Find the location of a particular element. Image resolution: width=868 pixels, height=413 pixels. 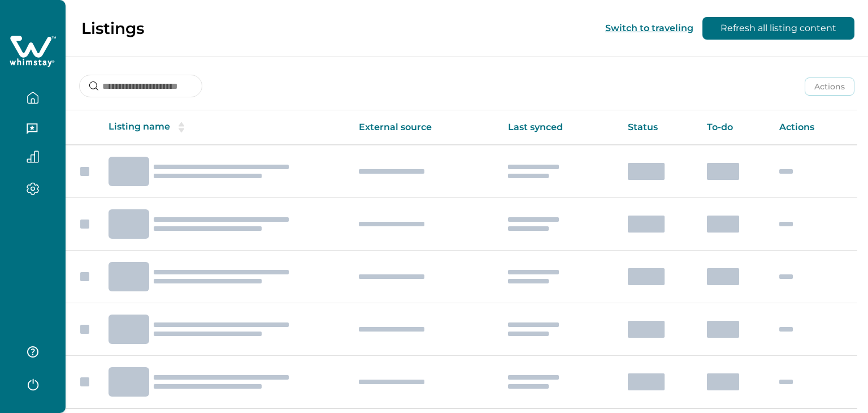

p: Listings is located at coordinates (113, 28).